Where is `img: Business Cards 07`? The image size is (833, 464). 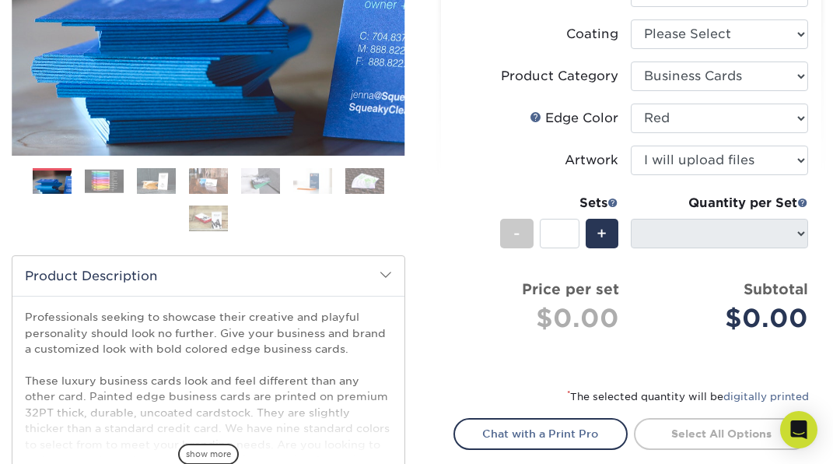
img: Business Cards 07 is located at coordinates (365, 181).